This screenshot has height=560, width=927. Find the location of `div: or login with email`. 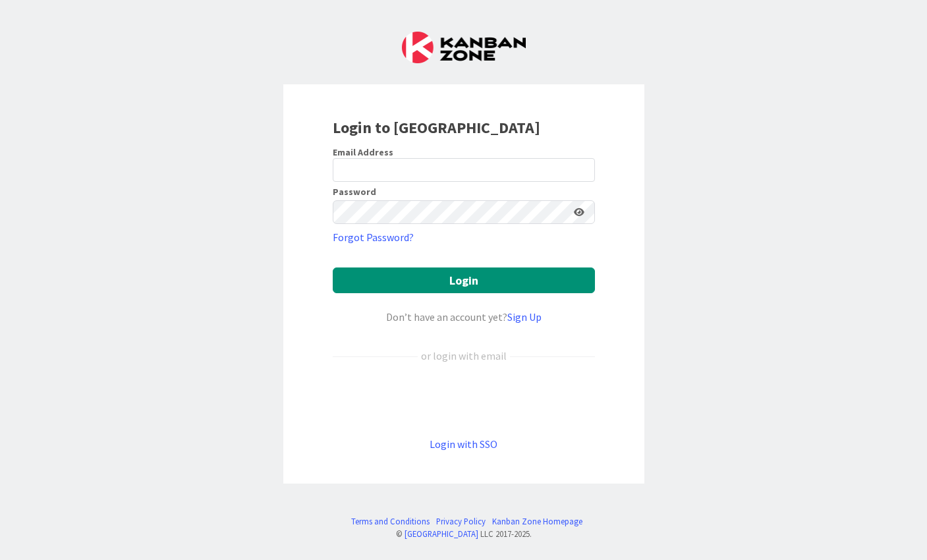

div: or login with email is located at coordinates (464, 356).